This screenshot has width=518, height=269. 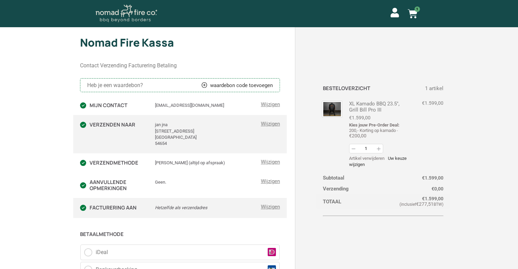 What do you see at coordinates (366, 149) in the screenshot?
I see `input: Aantal` at bounding box center [366, 149].